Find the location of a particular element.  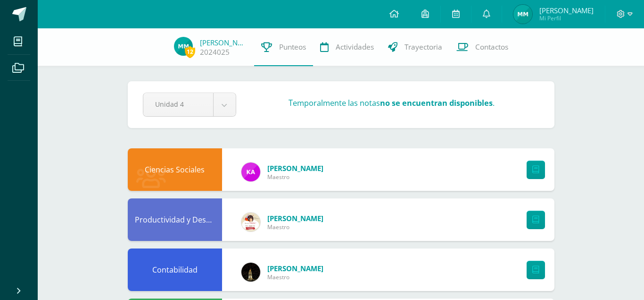

span: 12 is located at coordinates (190, 51).